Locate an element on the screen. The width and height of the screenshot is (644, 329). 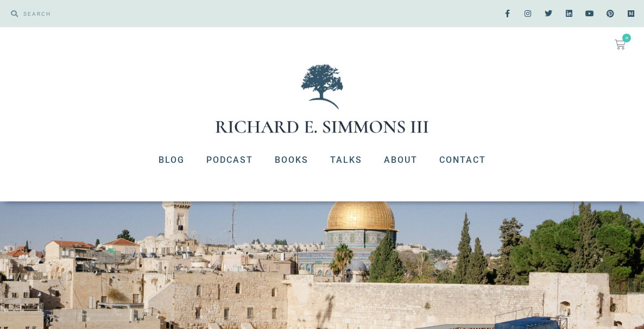
a: Contact is located at coordinates (463, 160).